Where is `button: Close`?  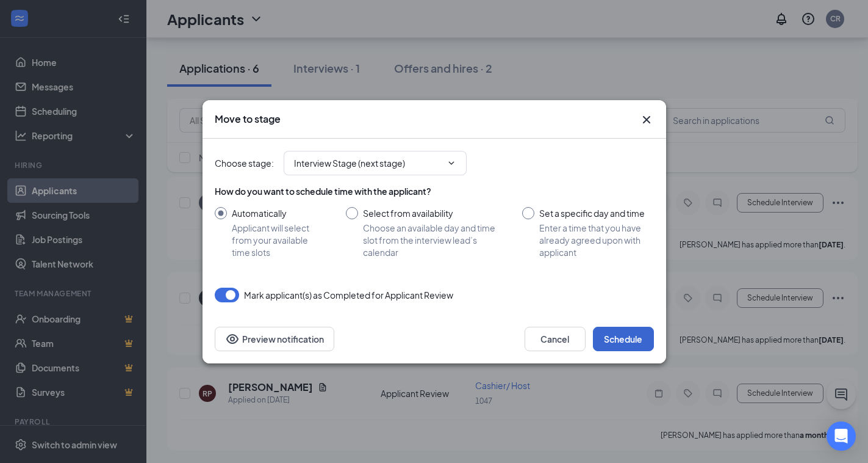
button: Close is located at coordinates (647, 120).